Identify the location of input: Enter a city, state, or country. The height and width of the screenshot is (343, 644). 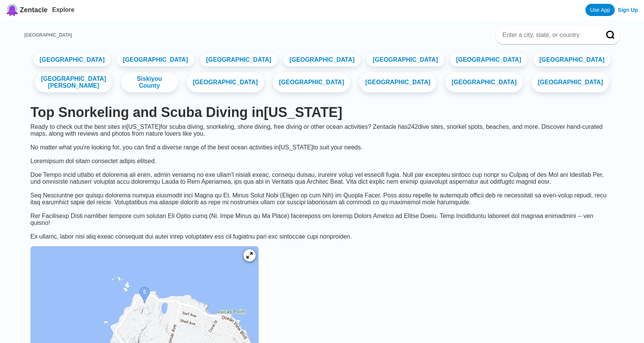
(549, 35).